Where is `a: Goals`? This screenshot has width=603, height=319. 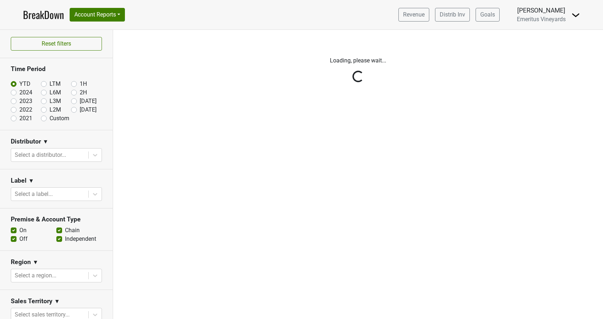
a: Goals is located at coordinates (487, 15).